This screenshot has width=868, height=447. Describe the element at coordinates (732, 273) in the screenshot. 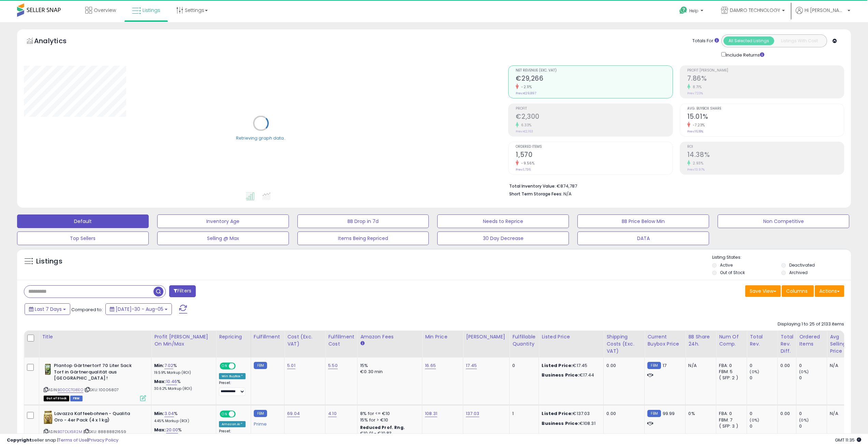

I see `label: Out of Stock` at that location.